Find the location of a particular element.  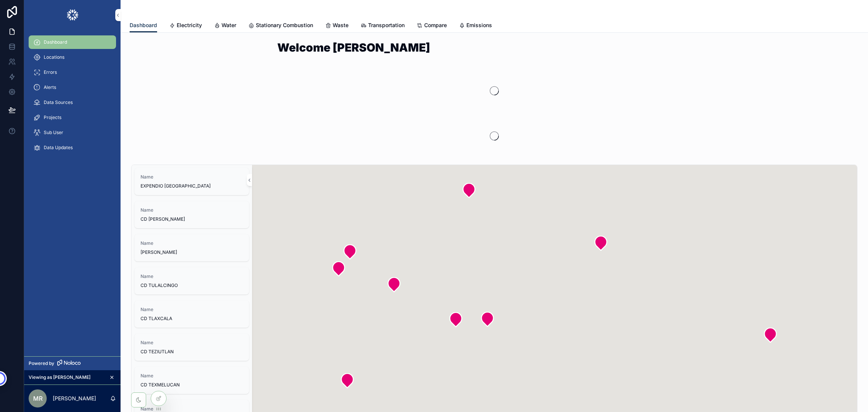

span: CD TLAXCALA is located at coordinates (192, 319).